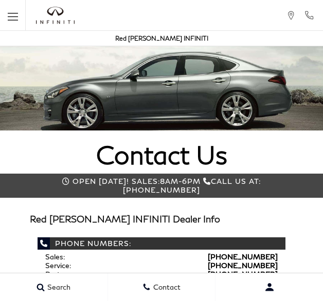 This screenshot has width=323, height=301. I want to click on span: Search, so click(58, 288).